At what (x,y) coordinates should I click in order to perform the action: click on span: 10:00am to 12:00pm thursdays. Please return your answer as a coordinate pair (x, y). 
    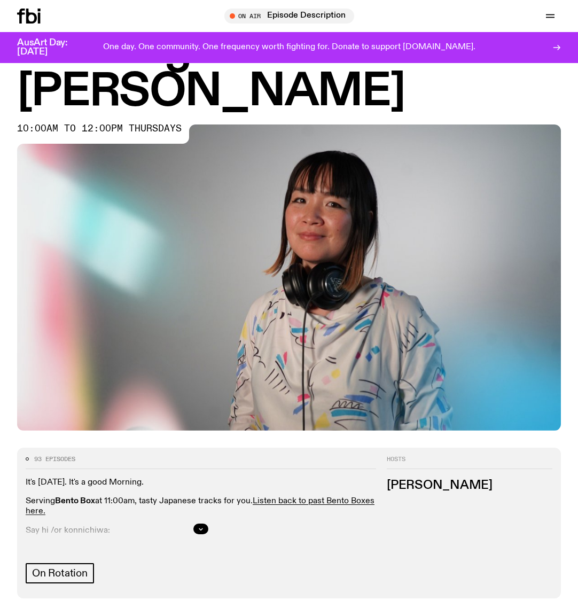
    Looking at the image, I should click on (99, 129).